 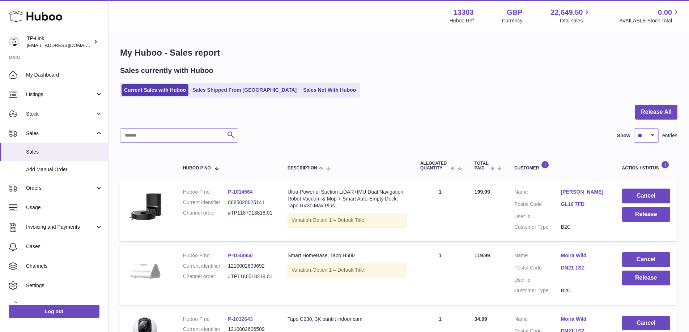 What do you see at coordinates (329, 90) in the screenshot?
I see `a: Sales Not With Huboo` at bounding box center [329, 90].